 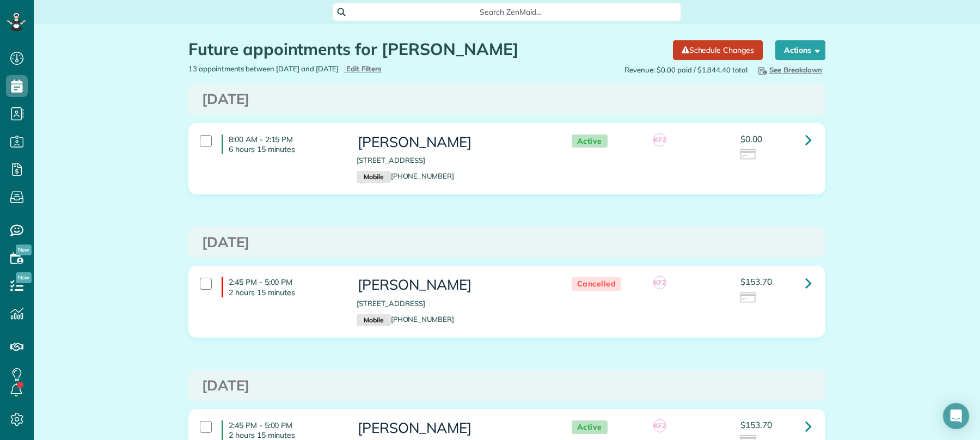 I want to click on button: Actions, so click(x=800, y=50).